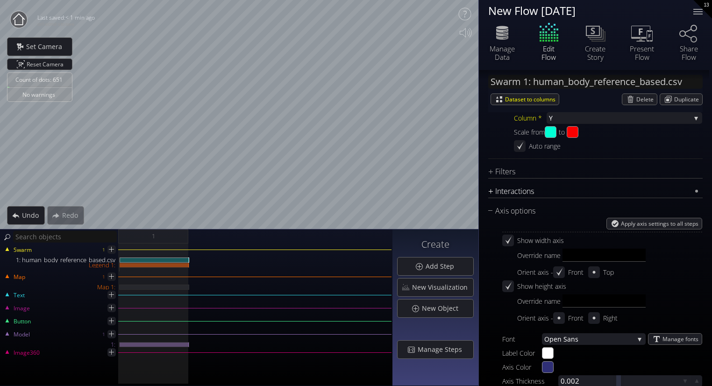  I want to click on span: Apply axis settings to all steps, so click(661, 223).